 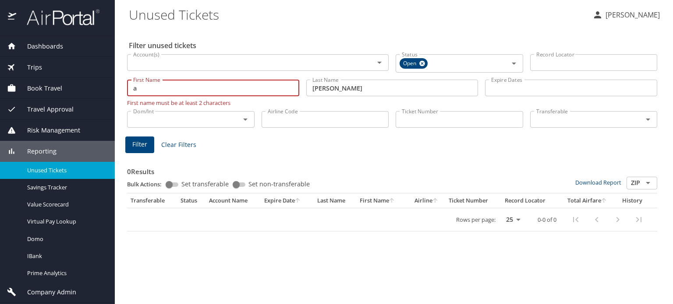 What do you see at coordinates (426, 201) in the screenshot?
I see `th: Airline` at bounding box center [426, 201].